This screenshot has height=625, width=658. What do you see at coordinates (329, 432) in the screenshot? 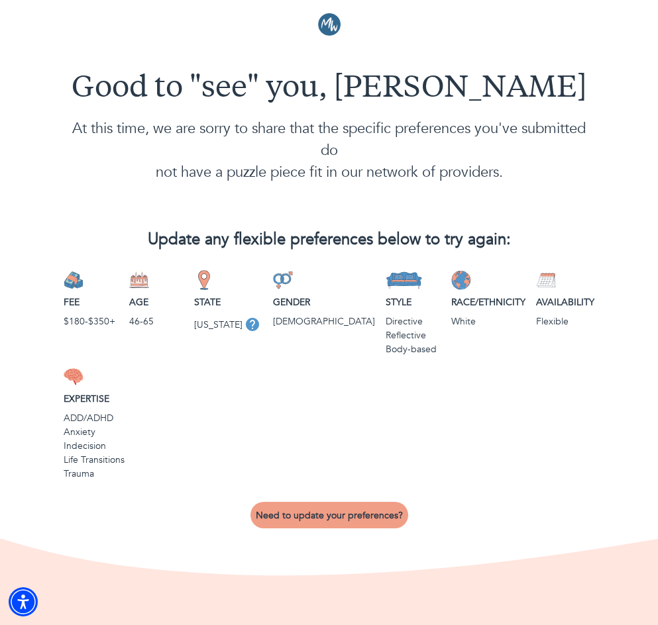
I see `p: Anxiety` at bounding box center [329, 432].